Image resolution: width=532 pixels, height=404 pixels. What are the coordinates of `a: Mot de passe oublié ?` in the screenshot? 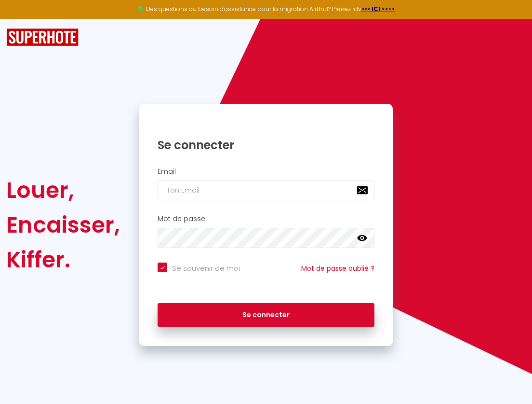 It's located at (338, 268).